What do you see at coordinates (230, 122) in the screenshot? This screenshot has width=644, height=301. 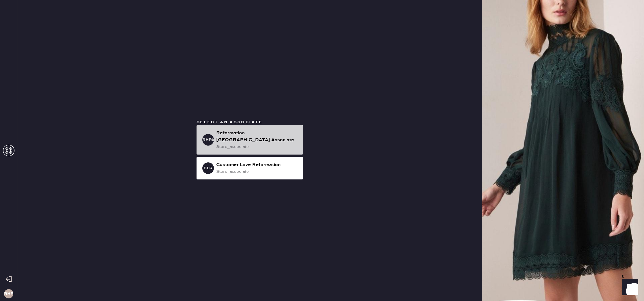 I see `span: Select an associate` at bounding box center [230, 122].